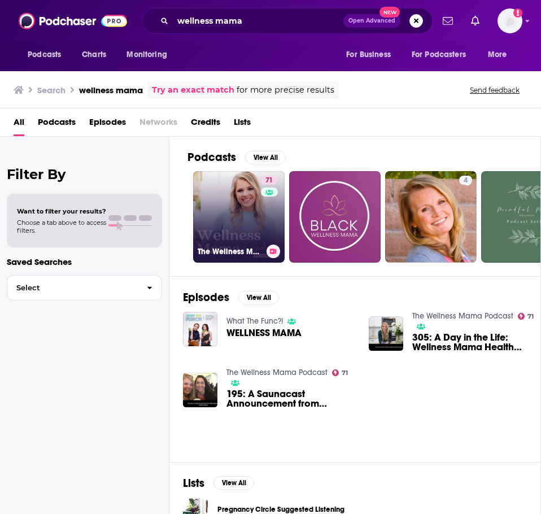 Image resolution: width=541 pixels, height=514 pixels. I want to click on h2: Lists, so click(194, 483).